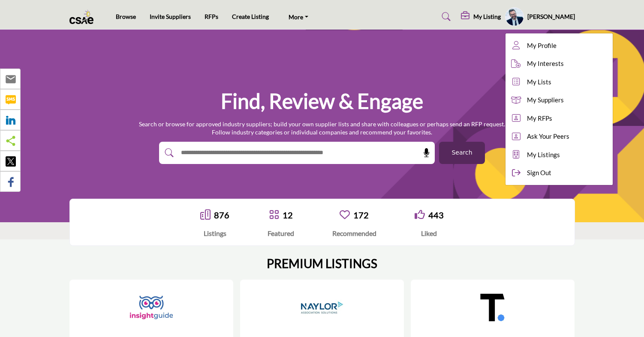  I want to click on span: My Suppliers, so click(545, 100).